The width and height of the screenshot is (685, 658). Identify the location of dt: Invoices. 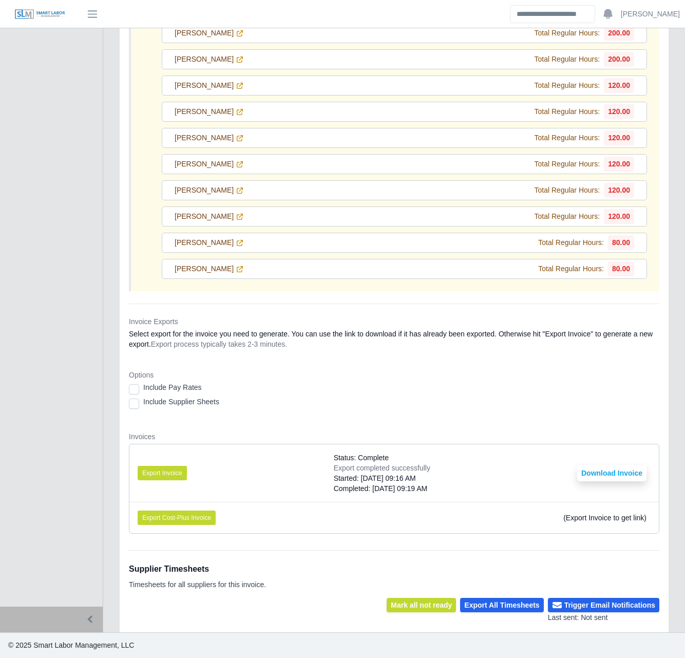
(394, 436).